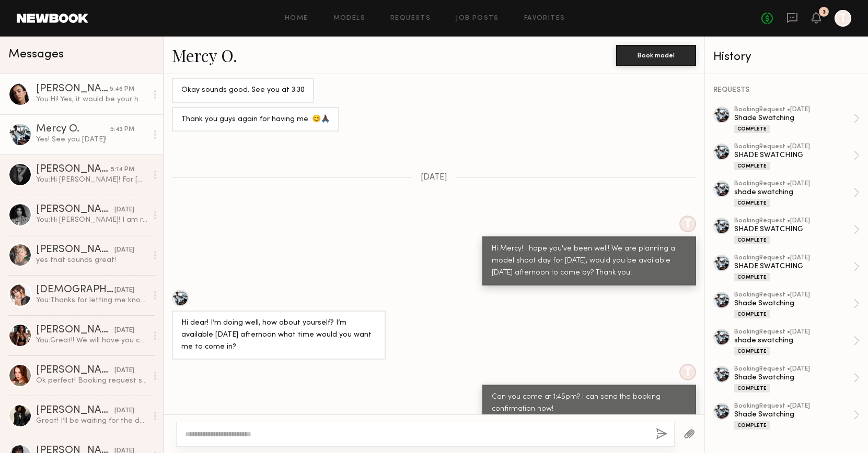  I want to click on div: 5:43 PM, so click(122, 130).